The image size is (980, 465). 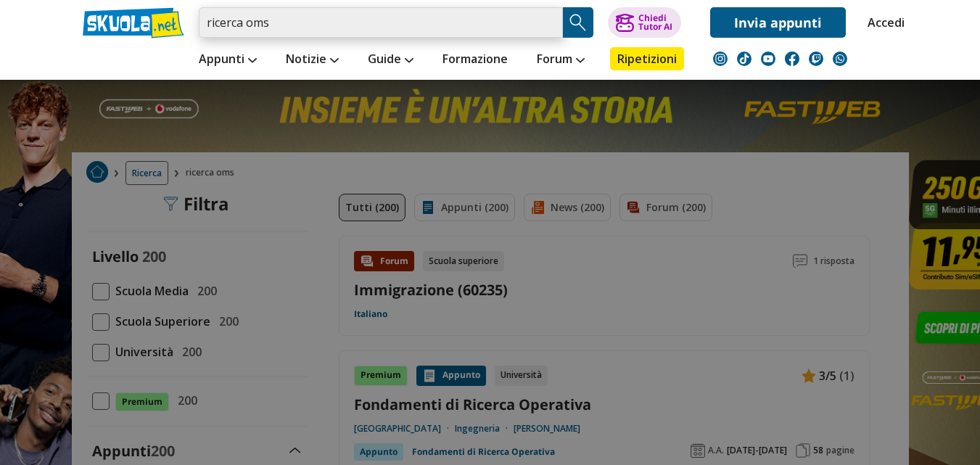 I want to click on button: ChiediTutor AI, so click(x=644, y=22).